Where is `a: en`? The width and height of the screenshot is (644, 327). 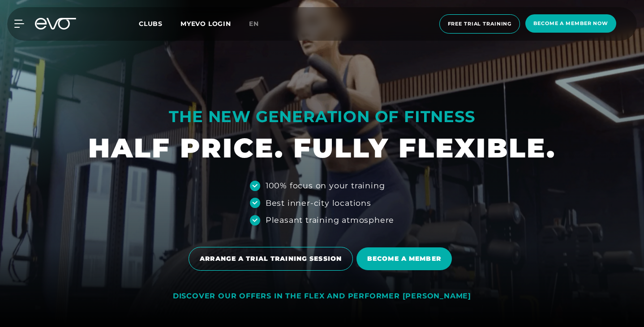
a: en is located at coordinates (259, 24).